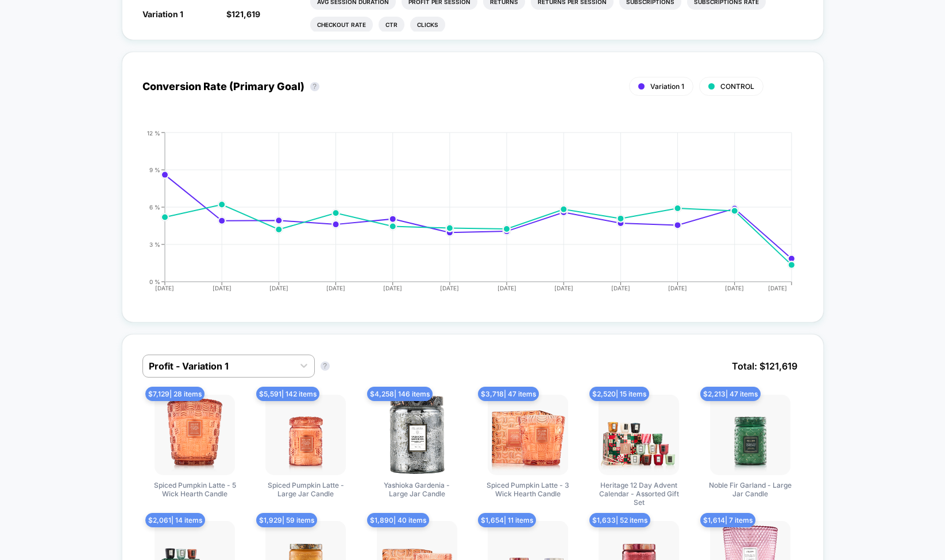  I want to click on img: Spiced Pumpkin Latte - 5 Wick Hearth Candle, so click(194, 435).